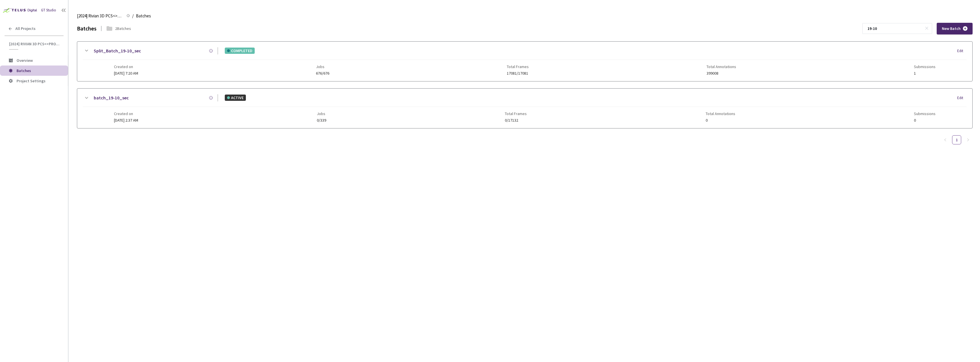  I want to click on span: right, so click(968, 140).